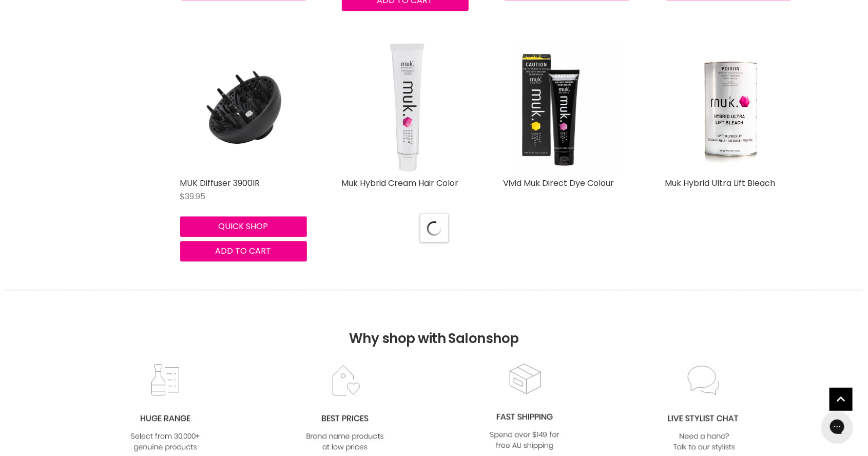  What do you see at coordinates (243, 251) in the screenshot?
I see `span: Add to cart` at bounding box center [243, 251].